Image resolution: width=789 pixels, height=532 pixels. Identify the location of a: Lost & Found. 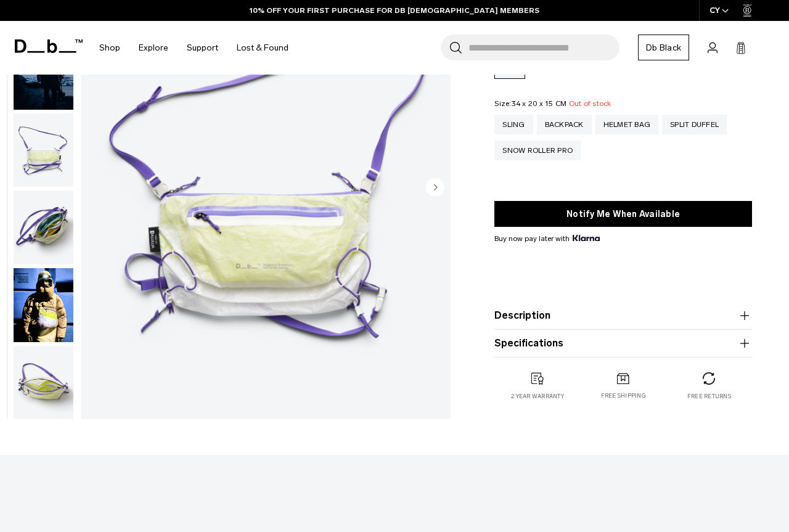
(262, 47).